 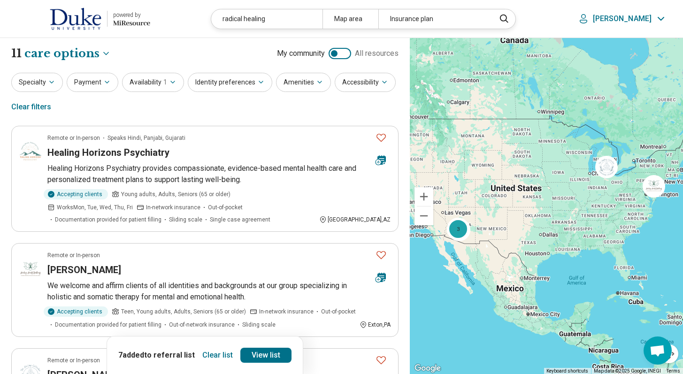 What do you see at coordinates (673, 371) in the screenshot?
I see `a: Terms (opens in new tab)` at bounding box center [673, 371].